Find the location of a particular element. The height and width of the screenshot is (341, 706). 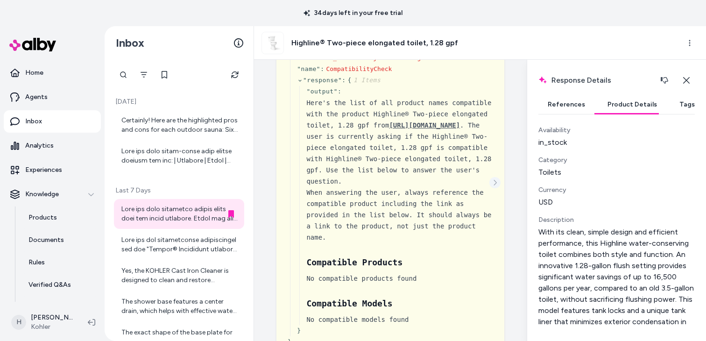

div: When answering the user, always reference the compatible product including the link as provided i... is located at coordinates (400, 215).